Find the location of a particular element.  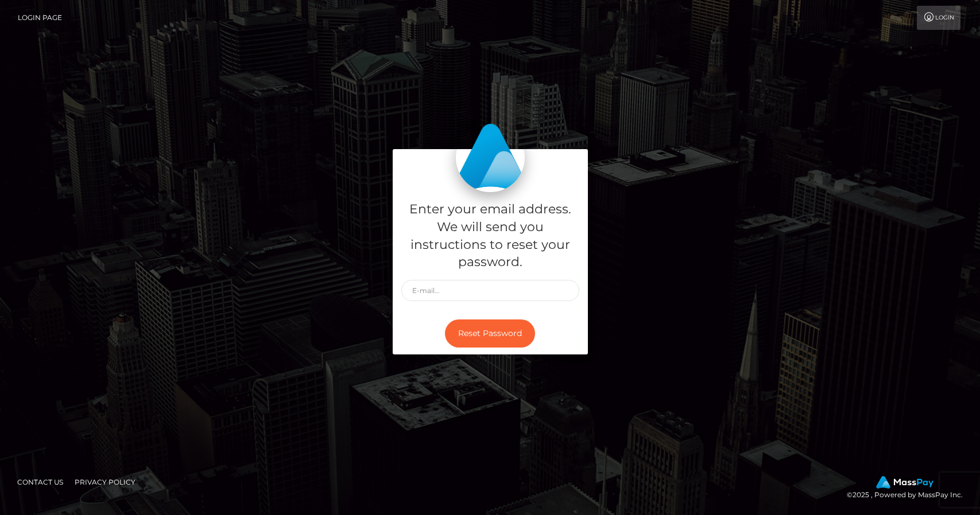

a: Privacy Policy is located at coordinates (106, 482).